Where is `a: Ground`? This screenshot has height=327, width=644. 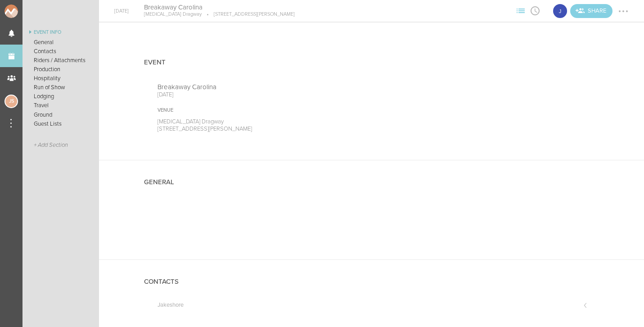 a: Ground is located at coordinates (61, 115).